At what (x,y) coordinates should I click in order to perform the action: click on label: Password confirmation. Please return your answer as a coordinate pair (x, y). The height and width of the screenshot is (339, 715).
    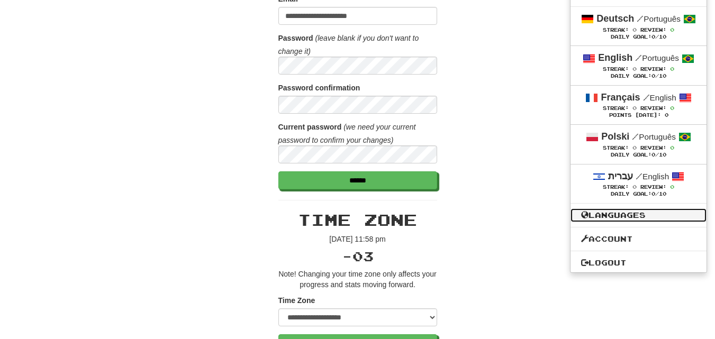
    Looking at the image, I should click on (319, 88).